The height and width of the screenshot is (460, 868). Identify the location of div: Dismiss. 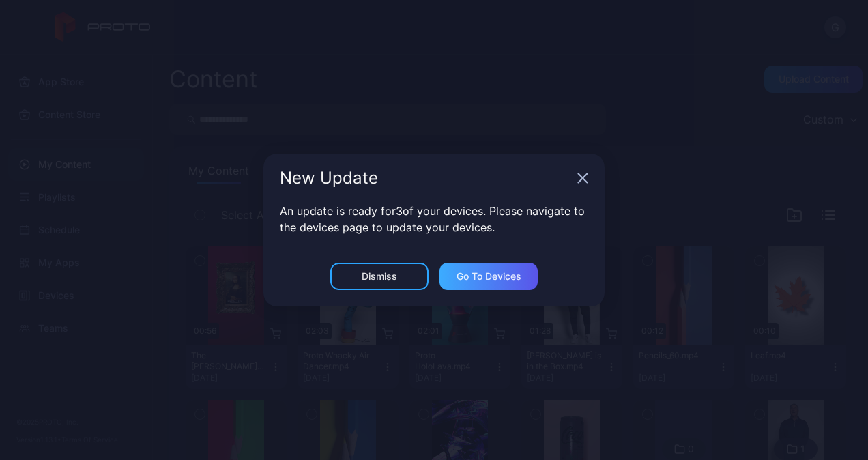
(379, 276).